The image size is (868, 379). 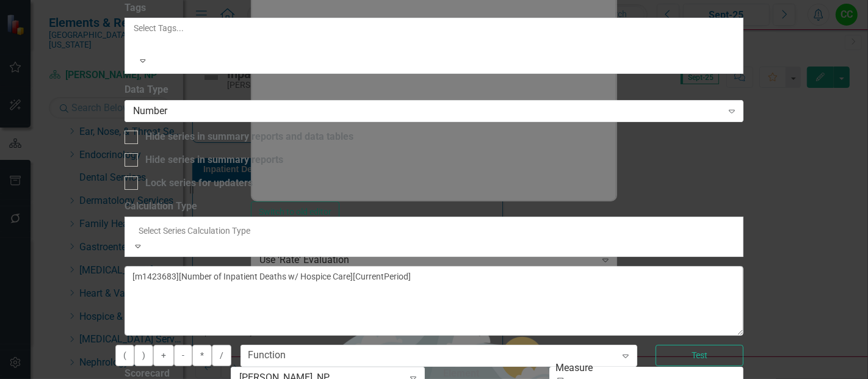 What do you see at coordinates (434, 8) in the screenshot?
I see `label: Tags` at bounding box center [434, 8].